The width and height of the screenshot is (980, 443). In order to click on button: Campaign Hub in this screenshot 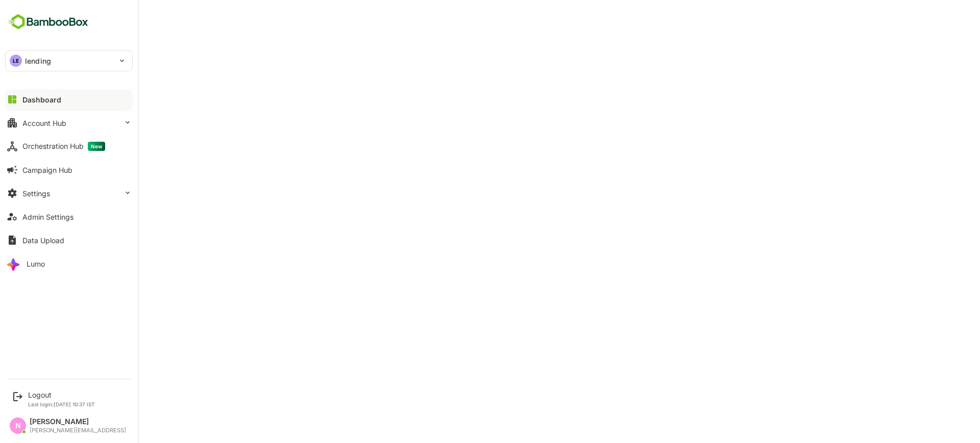, I will do `click(69, 170)`.